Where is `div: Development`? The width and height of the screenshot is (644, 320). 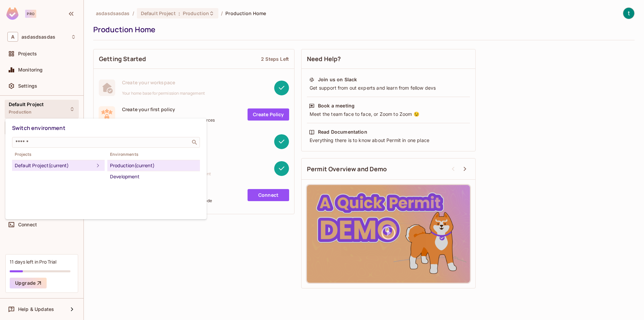
div: Development is located at coordinates (154, 177).